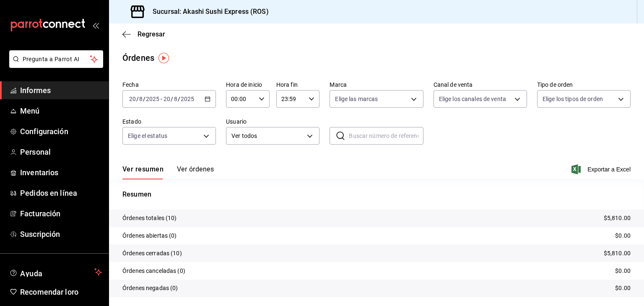 This screenshot has width=644, height=306. I want to click on font: Exportar a Excel, so click(609, 169).